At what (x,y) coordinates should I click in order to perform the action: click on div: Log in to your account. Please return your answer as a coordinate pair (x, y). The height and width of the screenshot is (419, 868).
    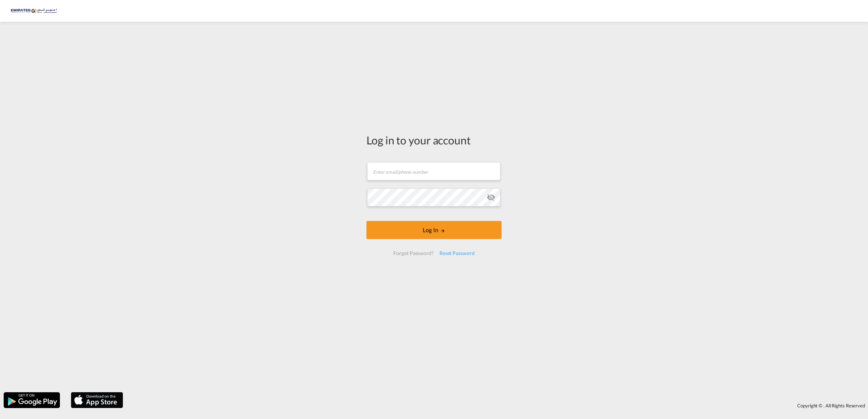
    Looking at the image, I should click on (434, 140).